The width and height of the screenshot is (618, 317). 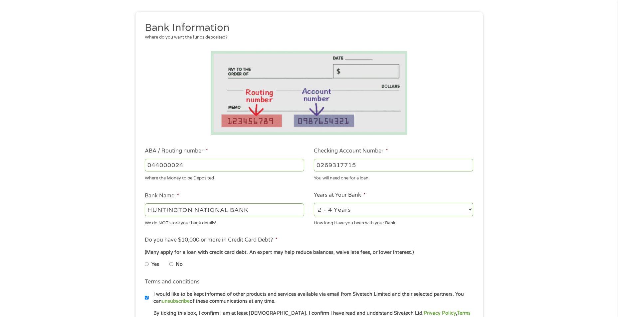 I want to click on div: Where the Money to be Deposited, so click(x=224, y=177).